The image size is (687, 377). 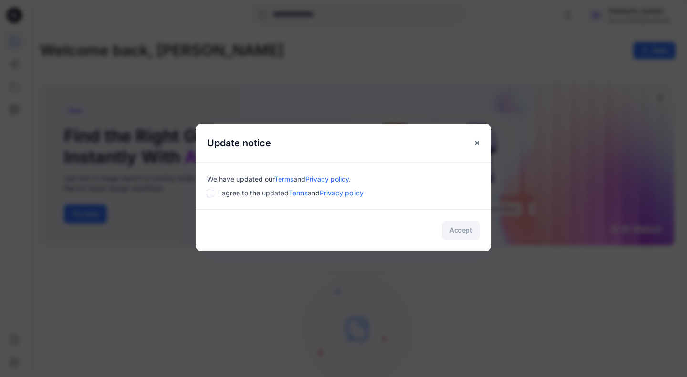 I want to click on h5: Update notice, so click(x=239, y=143).